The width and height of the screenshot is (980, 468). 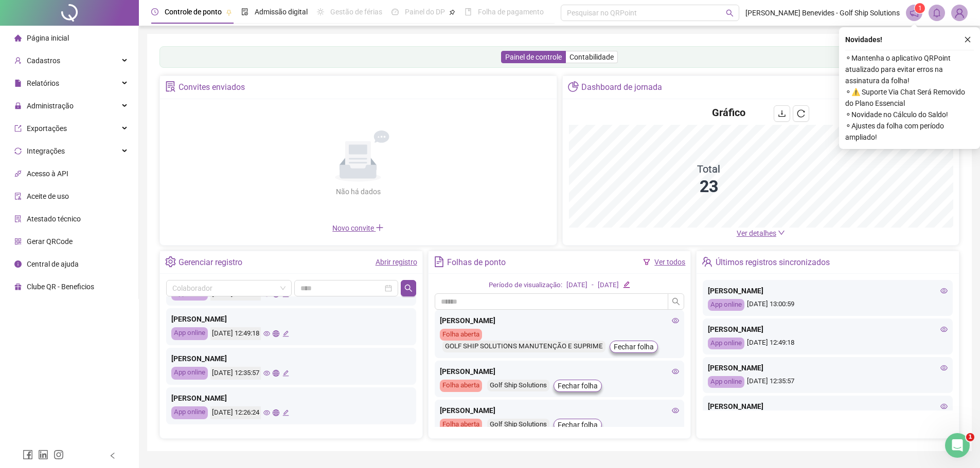 What do you see at coordinates (18, 196) in the screenshot?
I see `span: audit` at bounding box center [18, 196].